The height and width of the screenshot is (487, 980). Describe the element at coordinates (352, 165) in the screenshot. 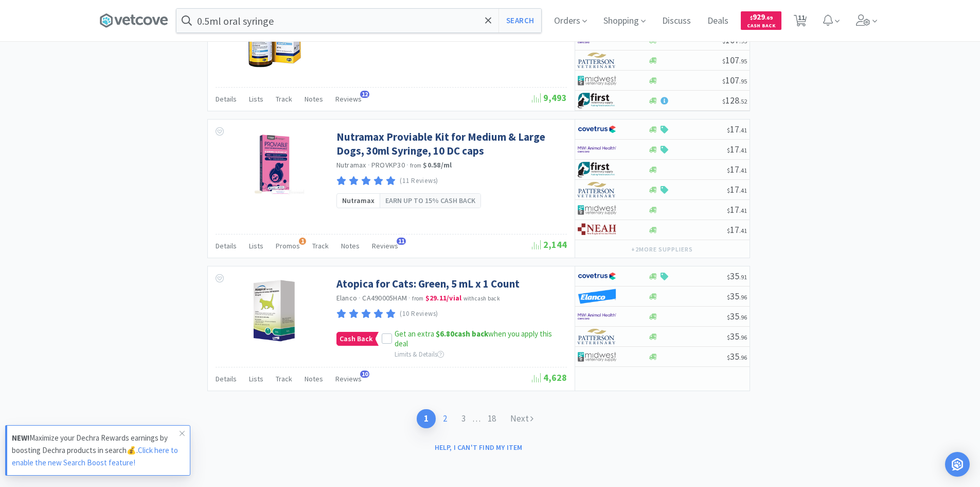

I see `a: Nutramax` at that location.